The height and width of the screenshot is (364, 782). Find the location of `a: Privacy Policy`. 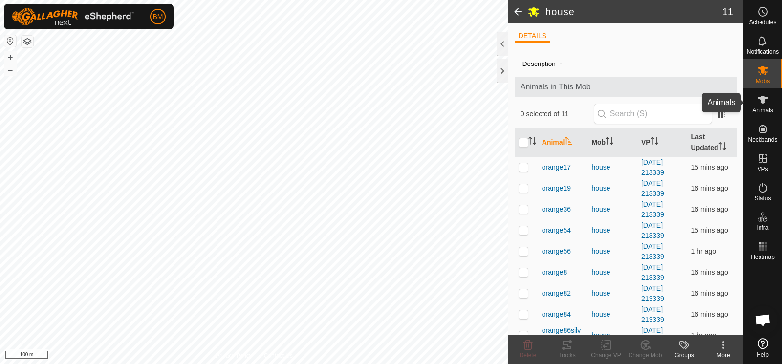

a: Privacy Policy is located at coordinates (234, 356).